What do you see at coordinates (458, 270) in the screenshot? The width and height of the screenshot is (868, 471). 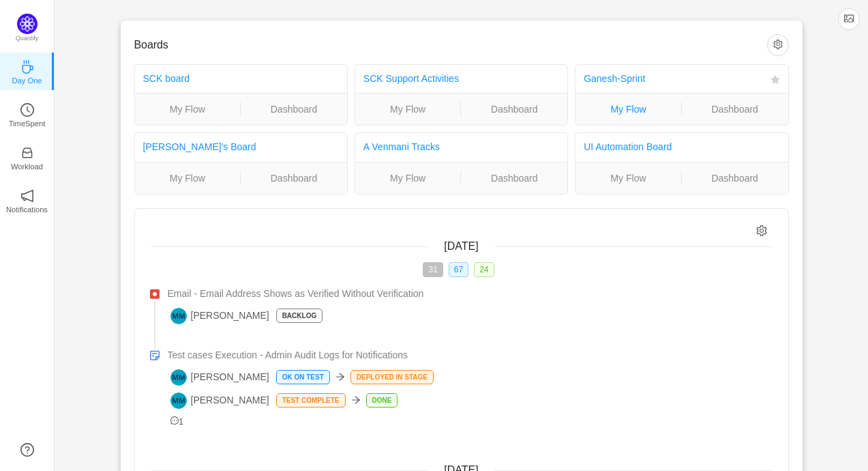 I see `span: 67` at bounding box center [458, 270].